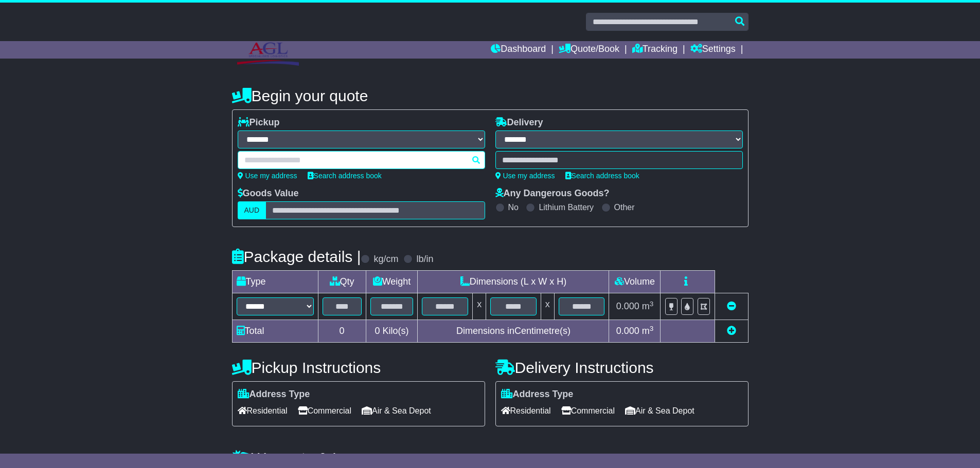  Describe the element at coordinates (359, 368) in the screenshot. I see `h4: Pickup Instructions` at that location.